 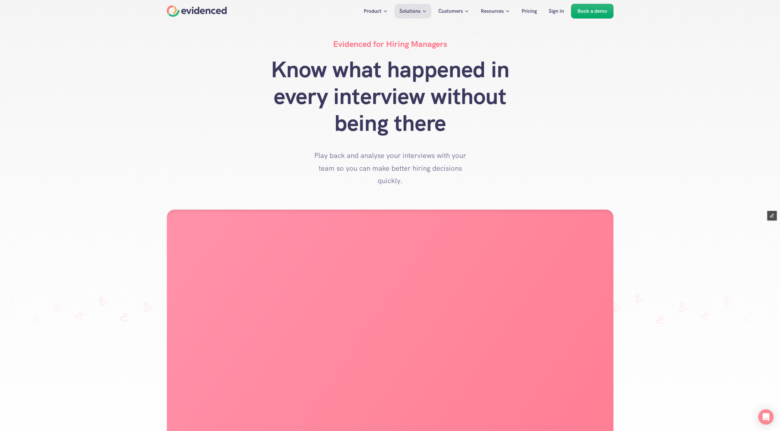 I want to click on h4: Evidenced for Hiring Managers, so click(x=390, y=44).